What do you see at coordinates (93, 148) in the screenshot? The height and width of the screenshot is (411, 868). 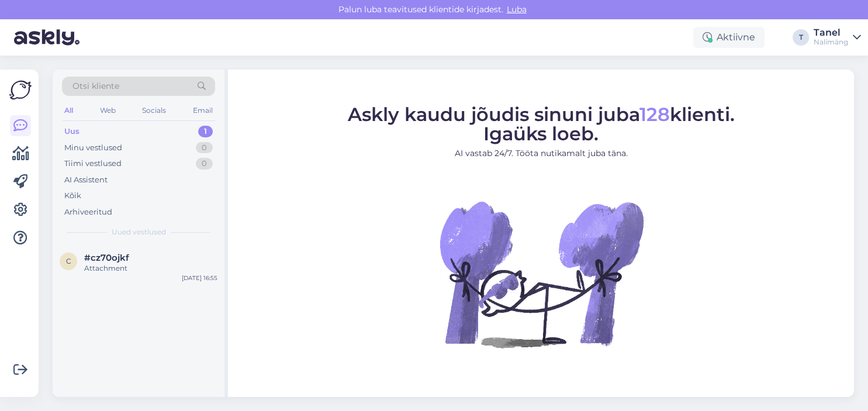 I see `div: Minu vestlused` at bounding box center [93, 148].